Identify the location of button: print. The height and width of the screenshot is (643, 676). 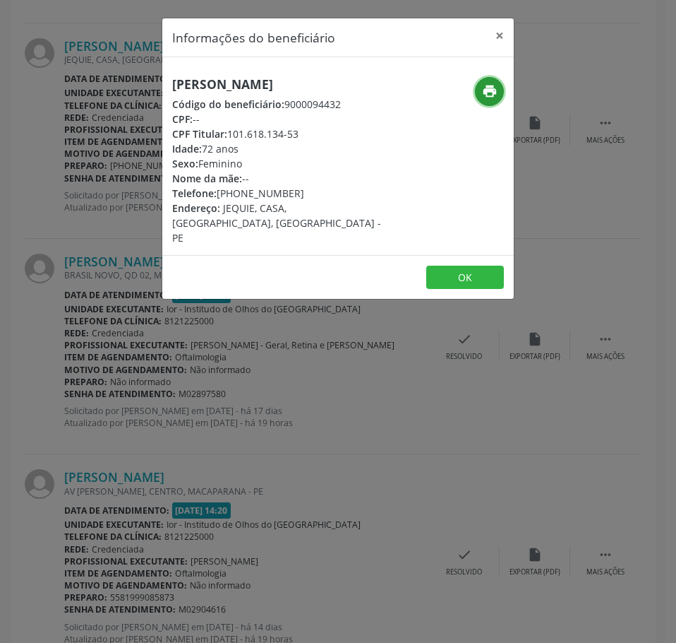
(489, 91).